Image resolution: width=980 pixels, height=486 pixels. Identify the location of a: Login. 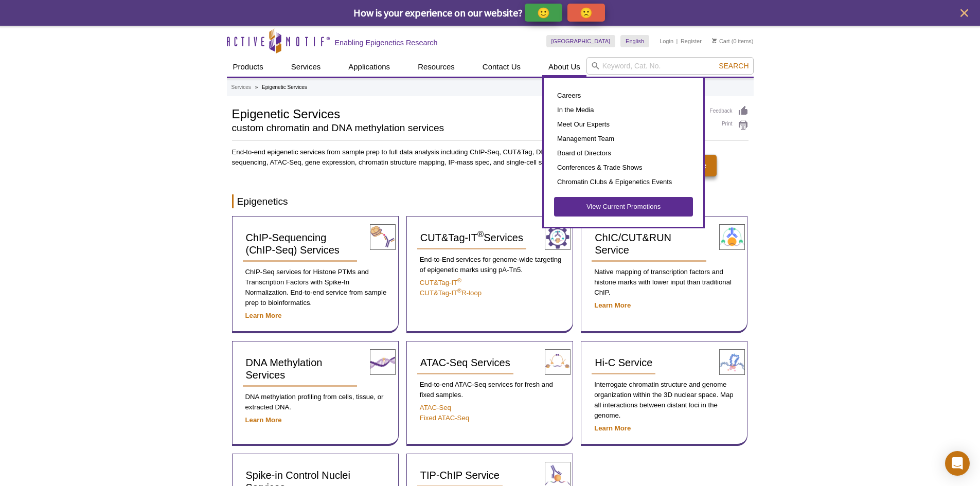
(666, 41).